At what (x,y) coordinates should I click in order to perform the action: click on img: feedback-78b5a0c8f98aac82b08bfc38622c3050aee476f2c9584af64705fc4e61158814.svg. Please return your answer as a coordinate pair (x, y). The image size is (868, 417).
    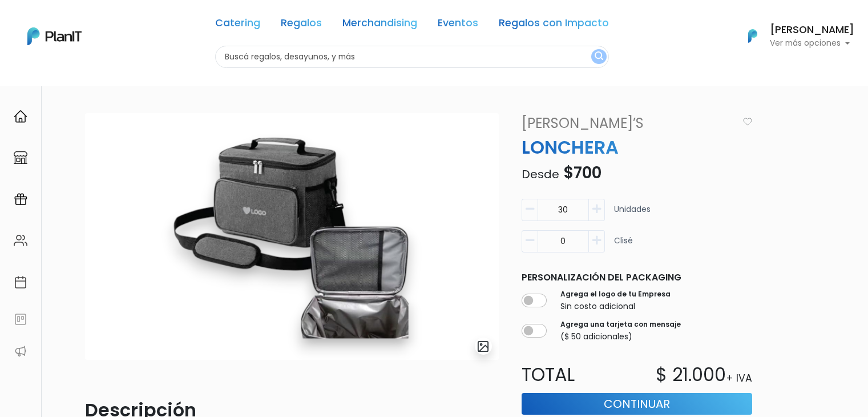
    Looking at the image, I should click on (20, 319).